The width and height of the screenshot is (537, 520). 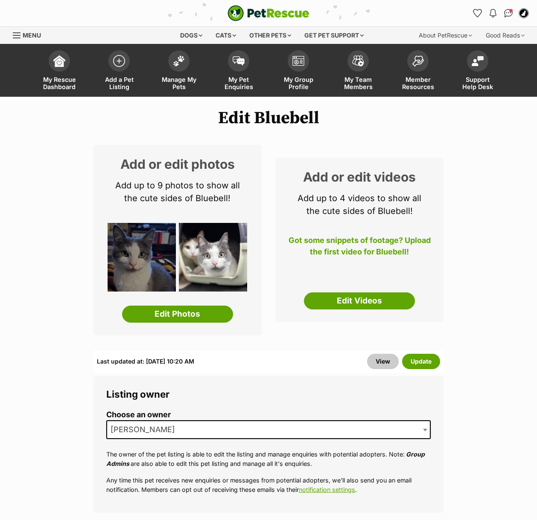 What do you see at coordinates (523, 13) in the screenshot?
I see `img: Elizabeth profile pic` at bounding box center [523, 13].